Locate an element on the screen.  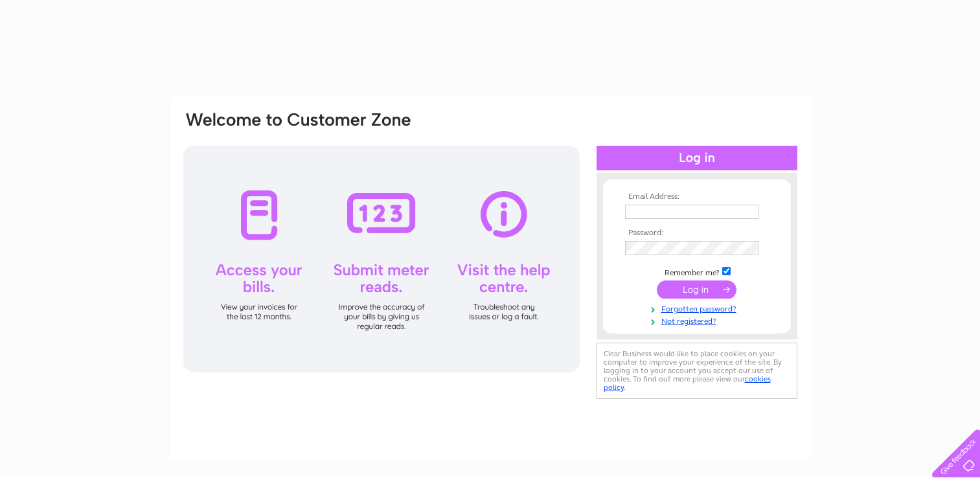
td: Remember me? is located at coordinates (697, 272).